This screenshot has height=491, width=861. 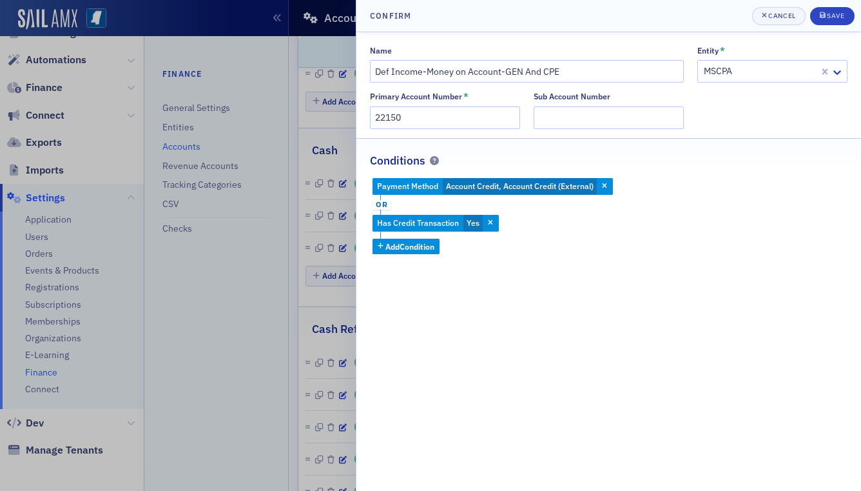 What do you see at coordinates (382, 205) in the screenshot?
I see `span: or` at bounding box center [382, 205].